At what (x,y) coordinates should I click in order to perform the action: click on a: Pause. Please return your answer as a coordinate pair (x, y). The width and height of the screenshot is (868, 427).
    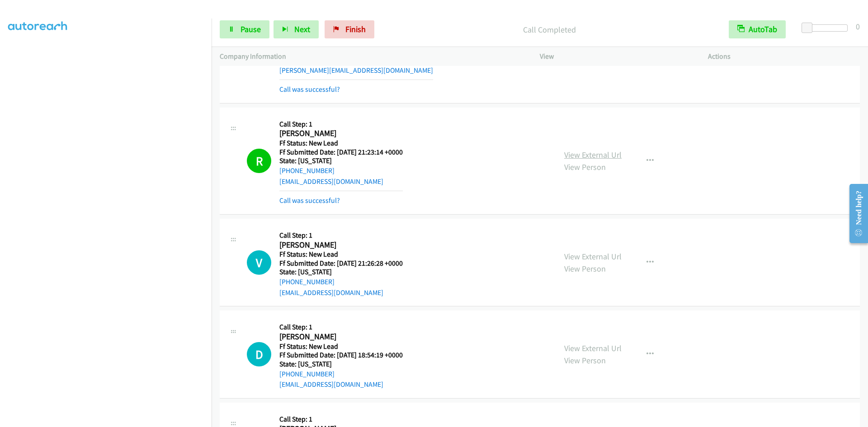
    Looking at the image, I should click on (245, 30).